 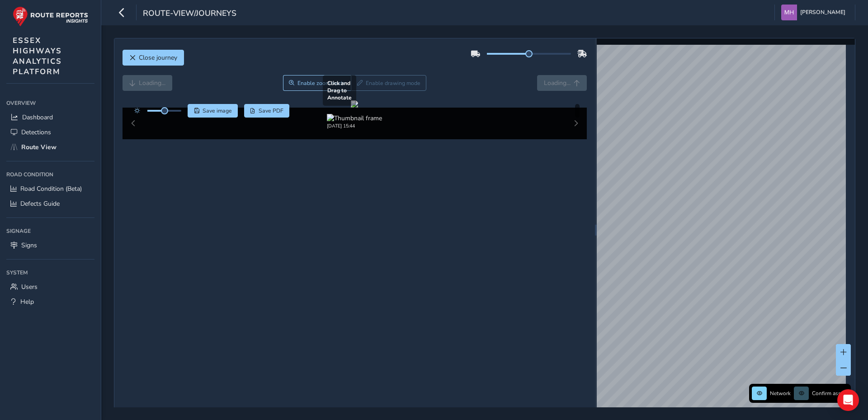 What do you see at coordinates (317, 83) in the screenshot?
I see `button: Zoom` at bounding box center [317, 83].